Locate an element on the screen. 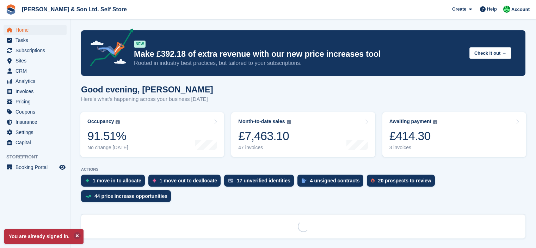 The image size is (536, 248). img: price_increase_opportunities-93ffe204e8149a01c8c9dc8f82e8f89637d9d84a8eef4429ea346261dce0b2c0.svg is located at coordinates (88, 196).